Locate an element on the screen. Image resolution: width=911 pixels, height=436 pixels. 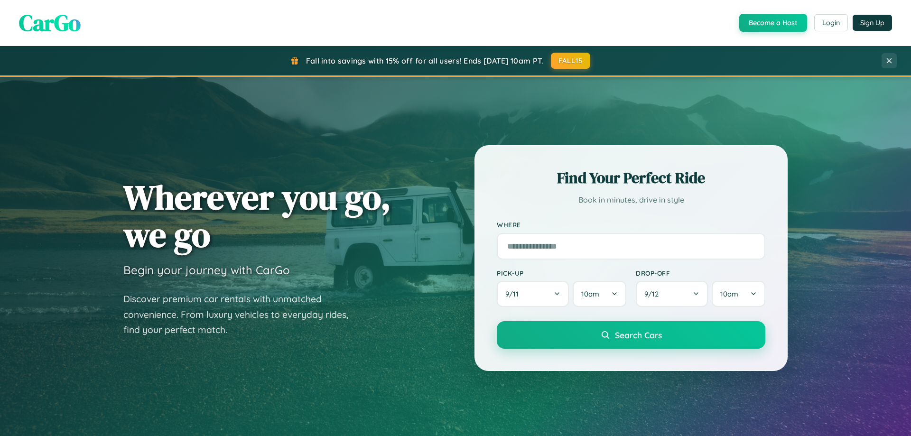
button: 9/12 is located at coordinates (672, 294).